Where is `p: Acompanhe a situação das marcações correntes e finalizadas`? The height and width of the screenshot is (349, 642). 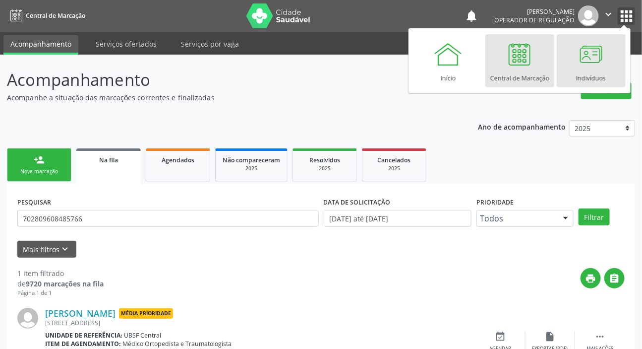 p: Acompanhe a situação das marcações correntes e finalizadas is located at coordinates (227, 97).